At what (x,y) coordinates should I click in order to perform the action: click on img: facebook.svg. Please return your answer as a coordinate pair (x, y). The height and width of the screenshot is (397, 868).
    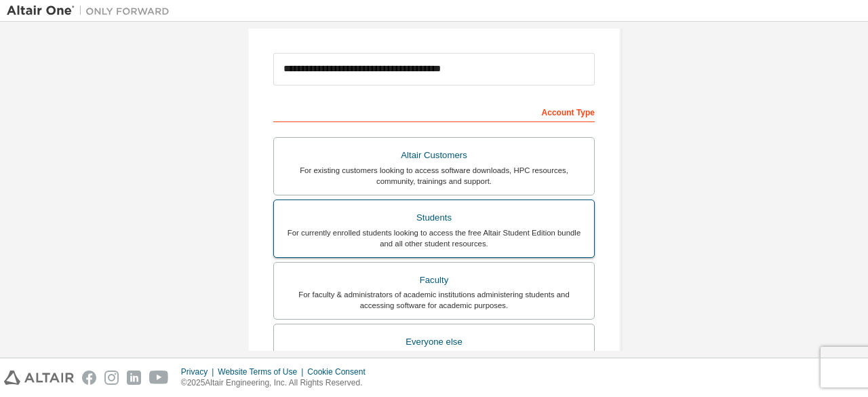
    Looking at the image, I should click on (89, 377).